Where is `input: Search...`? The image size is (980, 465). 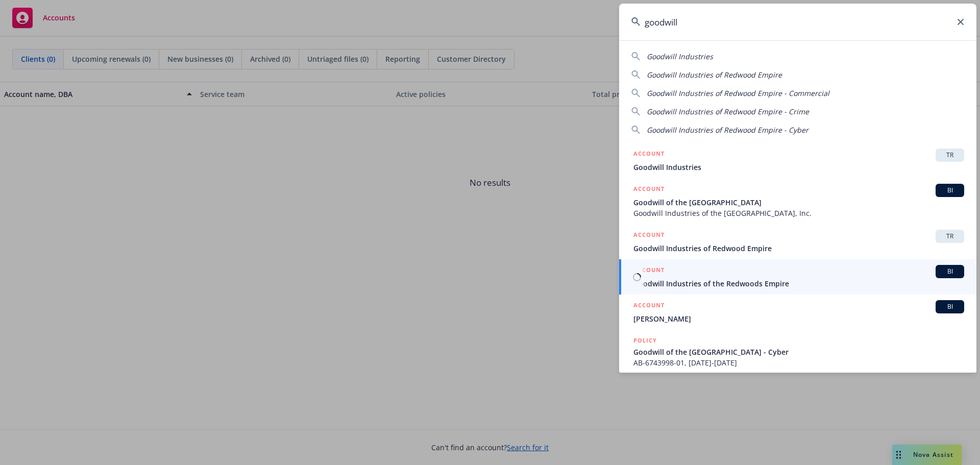 input: Search... is located at coordinates (798, 22).